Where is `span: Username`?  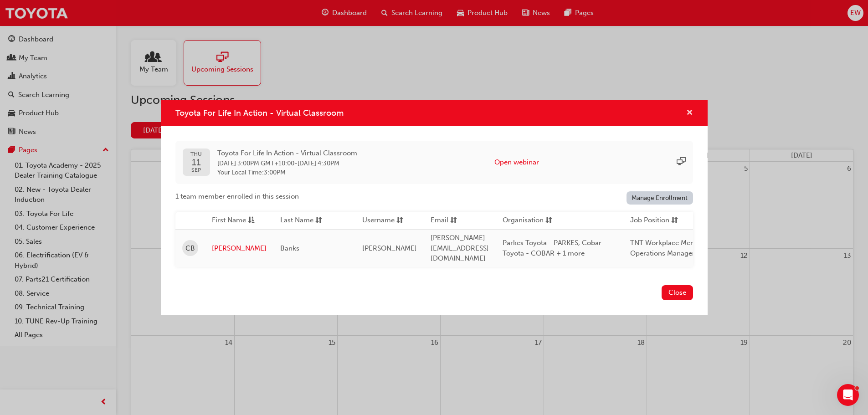 span: Username is located at coordinates (378, 220).